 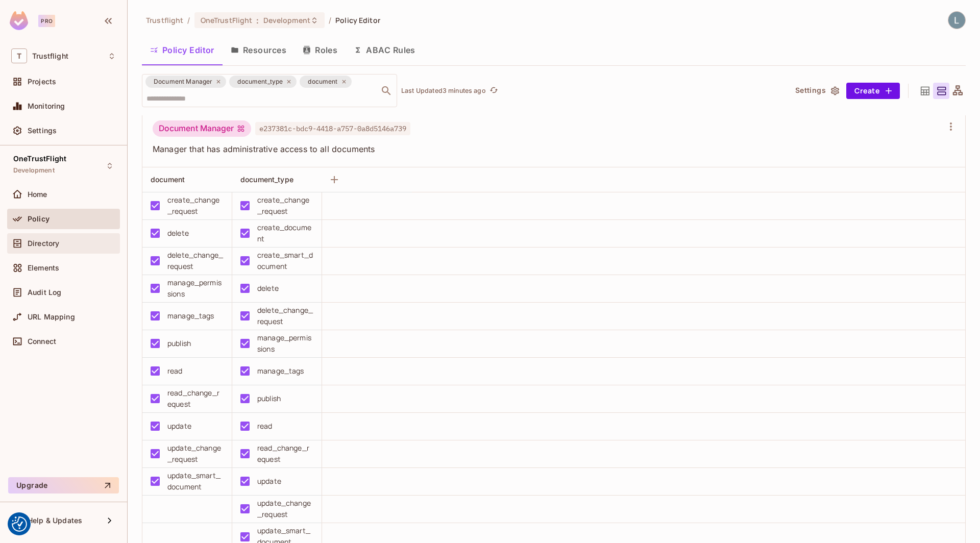 What do you see at coordinates (358, 20) in the screenshot?
I see `span: Policy Editor` at bounding box center [358, 20].